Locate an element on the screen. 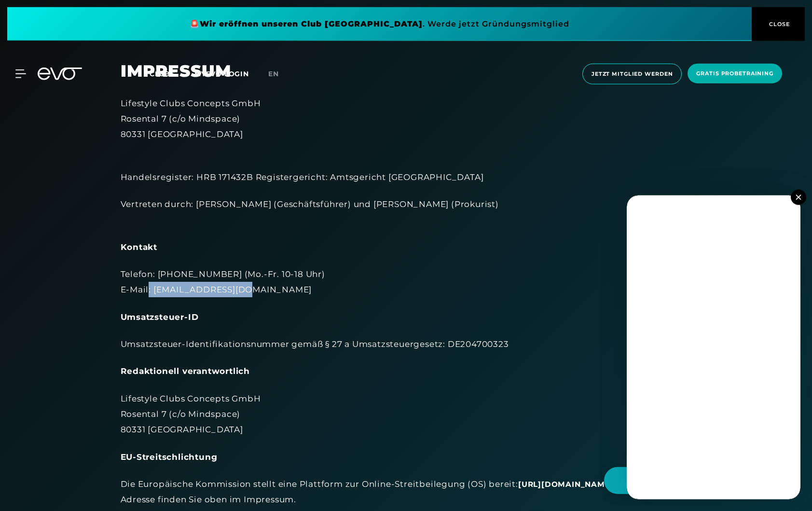 Image resolution: width=812 pixels, height=511 pixels. span: en is located at coordinates (274, 74).